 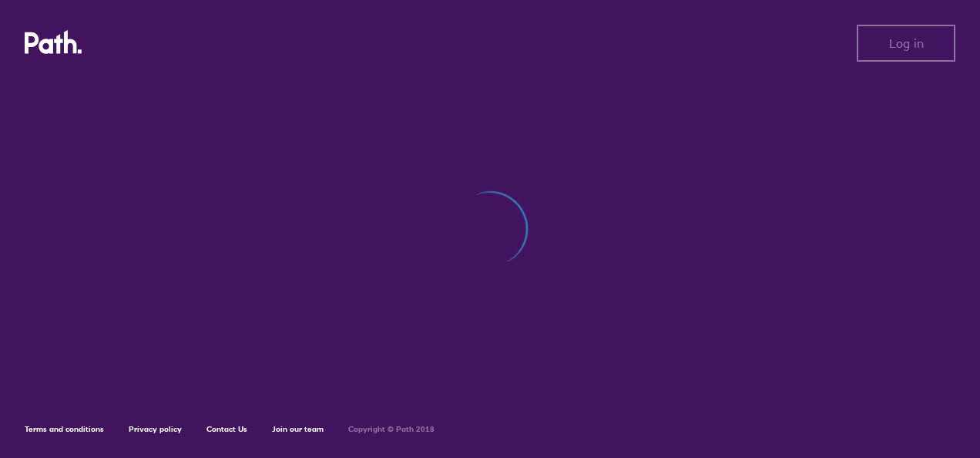 I want to click on h6: Copyright © Path 2018, so click(x=392, y=430).